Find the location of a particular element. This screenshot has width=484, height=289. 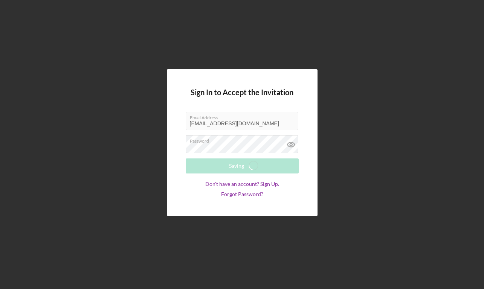

a: Don't have an account? Sign Up. is located at coordinates (242, 184).